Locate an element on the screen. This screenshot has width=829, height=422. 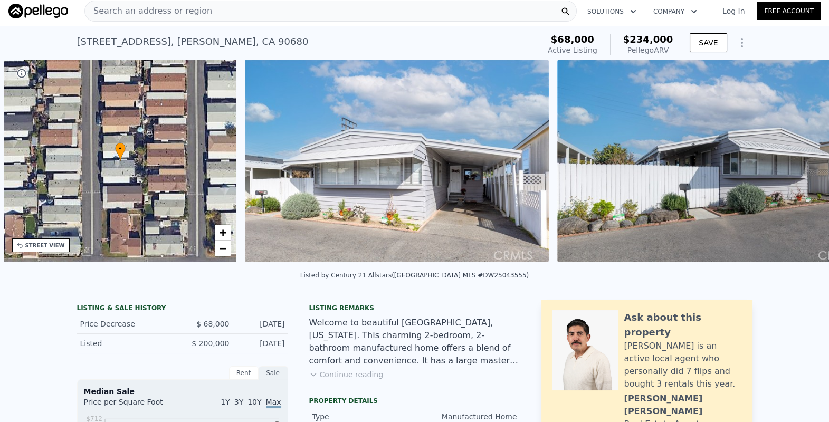
div: Listed is located at coordinates (127, 343).